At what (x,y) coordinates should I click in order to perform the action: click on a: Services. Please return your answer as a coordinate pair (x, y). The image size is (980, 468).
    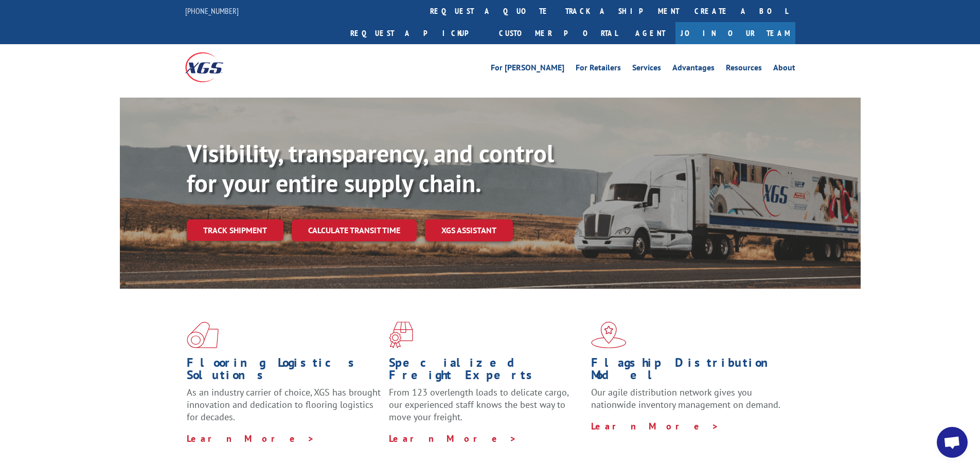
    Looking at the image, I should click on (647, 70).